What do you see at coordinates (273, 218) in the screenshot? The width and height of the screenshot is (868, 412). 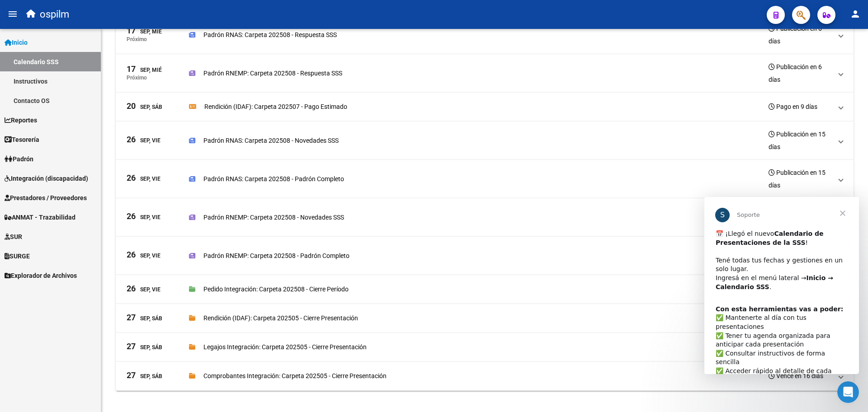 I see `p: Padrón RNEMP: Carpeta 202508 - Novedades SSS` at bounding box center [273, 218].